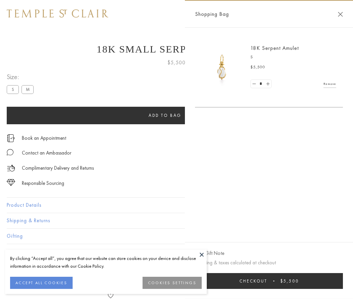  I want to click on button: Checkout $5,500, so click(269, 281).